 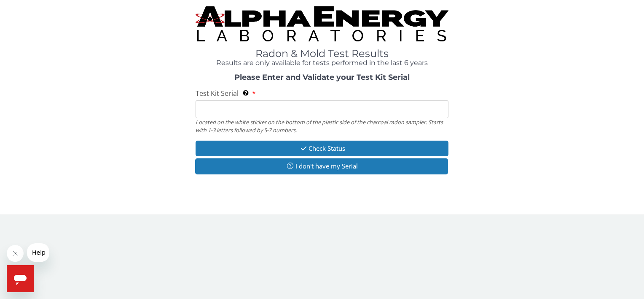 I want to click on span: Help, so click(x=12, y=9).